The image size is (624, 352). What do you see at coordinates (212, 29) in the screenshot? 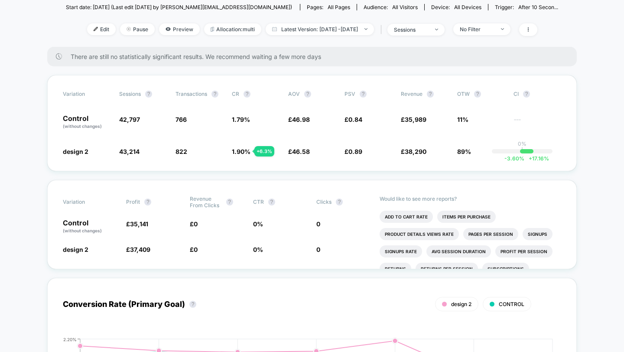
I see `img: rebalance` at bounding box center [212, 29].